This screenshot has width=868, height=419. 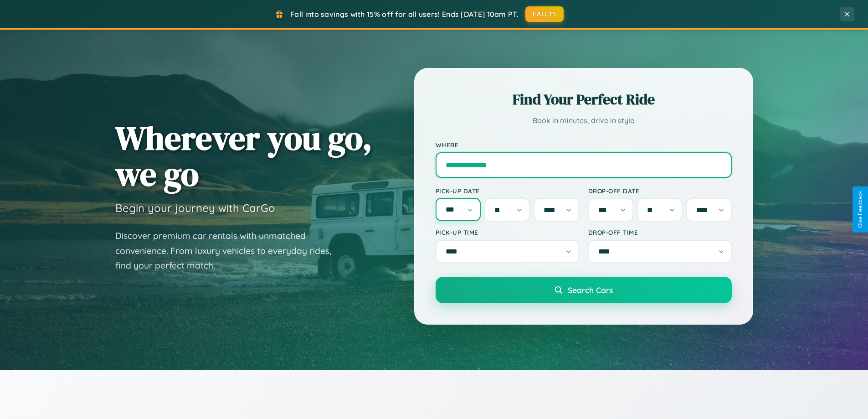 I want to click on label: Pick-up Time, so click(x=507, y=232).